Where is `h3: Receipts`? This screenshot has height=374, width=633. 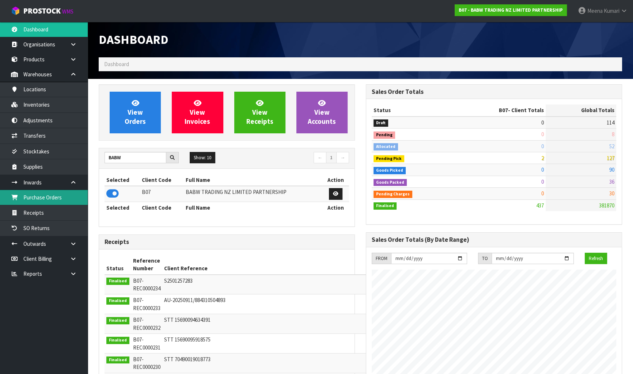
h3: Receipts is located at coordinates (227, 242).